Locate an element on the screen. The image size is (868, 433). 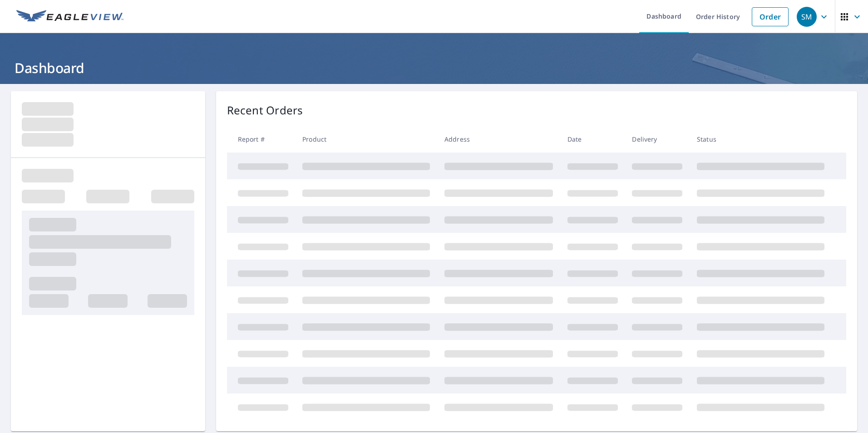
h1: Dashboard is located at coordinates (434, 68).